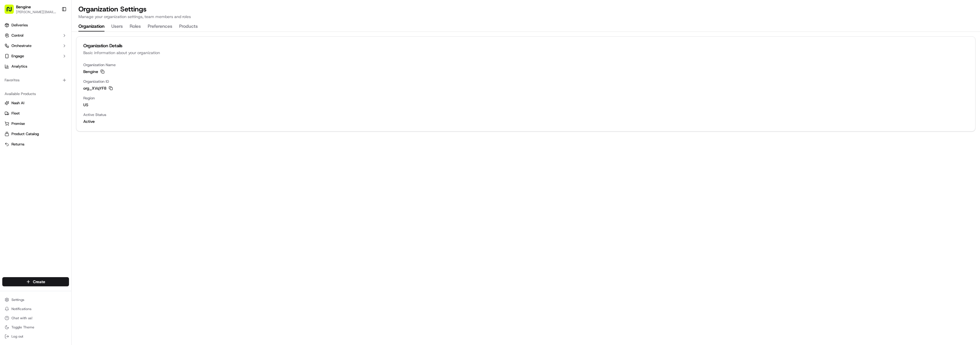 The width and height of the screenshot is (980, 345). Describe the element at coordinates (35, 114) in the screenshot. I see `a: Fleet` at that location.